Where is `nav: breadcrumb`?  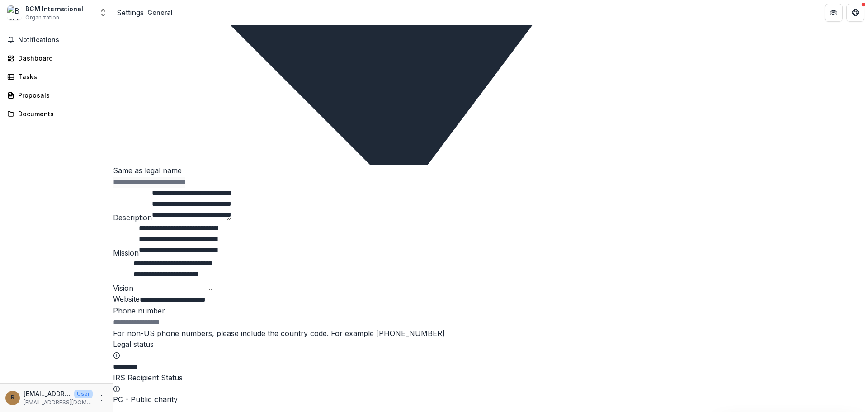
nav: breadcrumb is located at coordinates (146, 12).